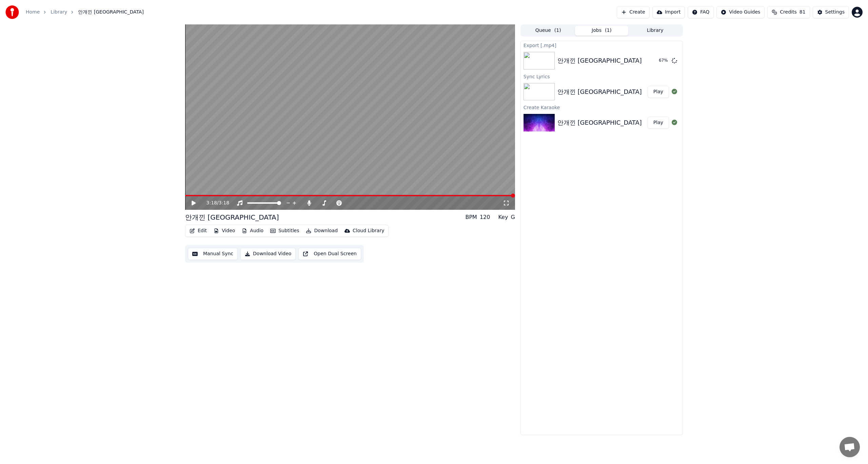  What do you see at coordinates (330, 254) in the screenshot?
I see `button: Open Dual Screen` at bounding box center [330, 254].